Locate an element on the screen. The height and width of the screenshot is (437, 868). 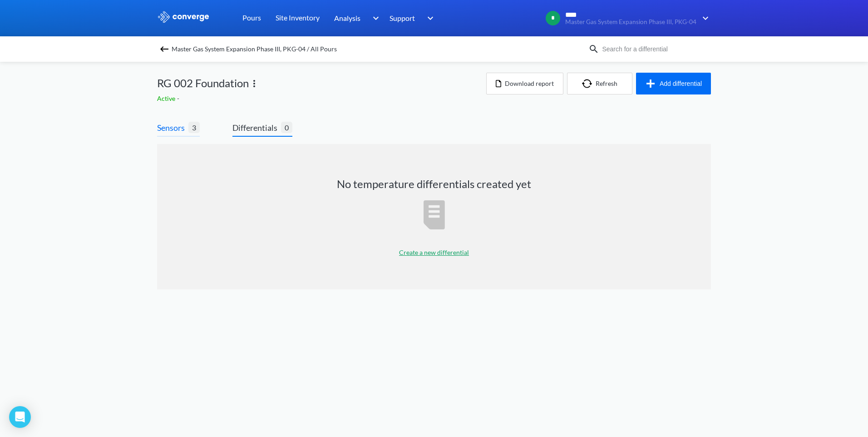
span: Active is located at coordinates (167, 98).